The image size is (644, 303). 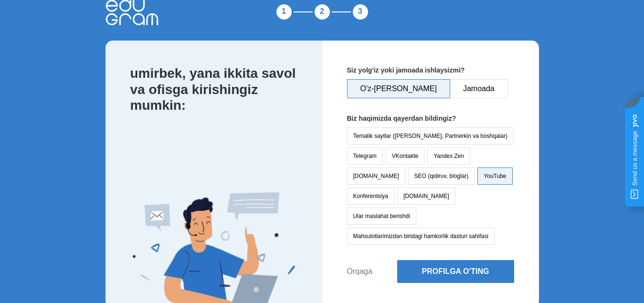 What do you see at coordinates (365, 156) in the screenshot?
I see `button: Telegram` at bounding box center [365, 156].